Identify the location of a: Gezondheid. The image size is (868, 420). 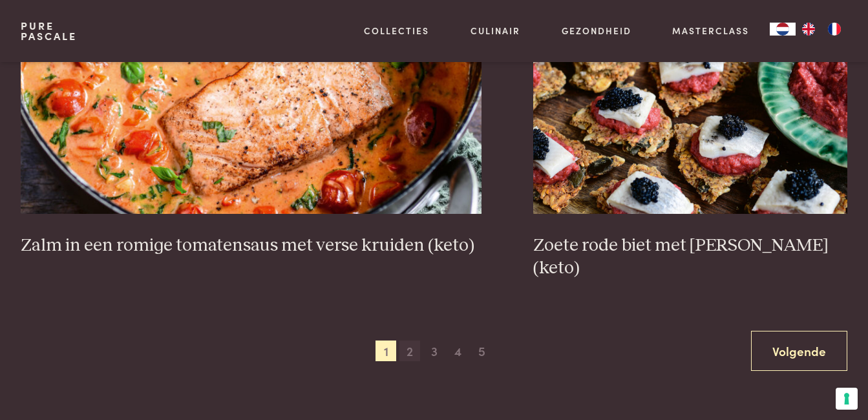
(596, 30).